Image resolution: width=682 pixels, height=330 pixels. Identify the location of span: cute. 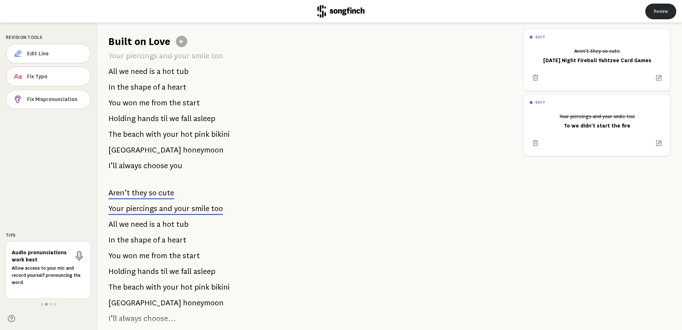
(166, 193).